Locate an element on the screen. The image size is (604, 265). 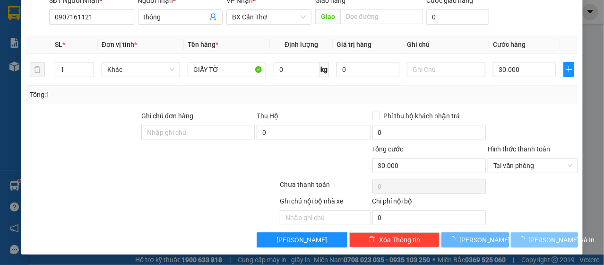
span: Phí thu hộ khách nhận trả is located at coordinates (422, 116).